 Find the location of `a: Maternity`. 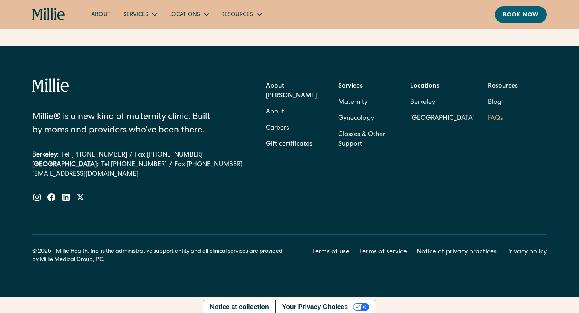

a: Maternity is located at coordinates (353, 102).